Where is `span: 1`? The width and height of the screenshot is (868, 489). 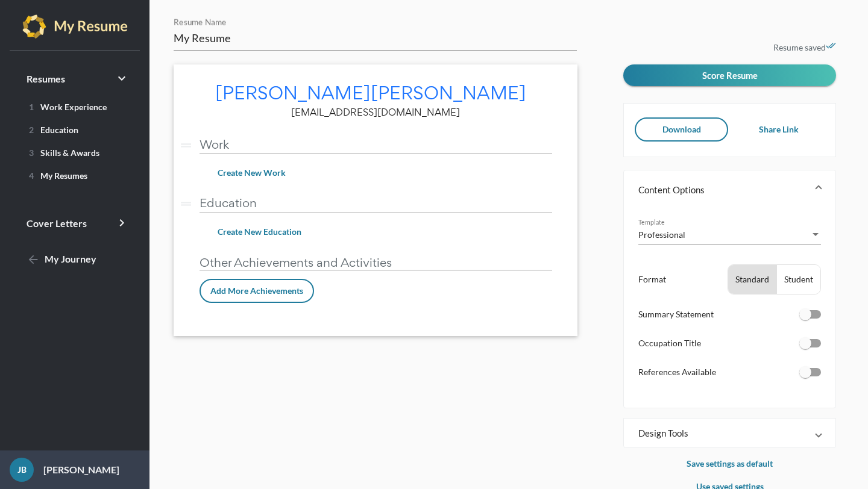
span: 1 is located at coordinates (31, 107).